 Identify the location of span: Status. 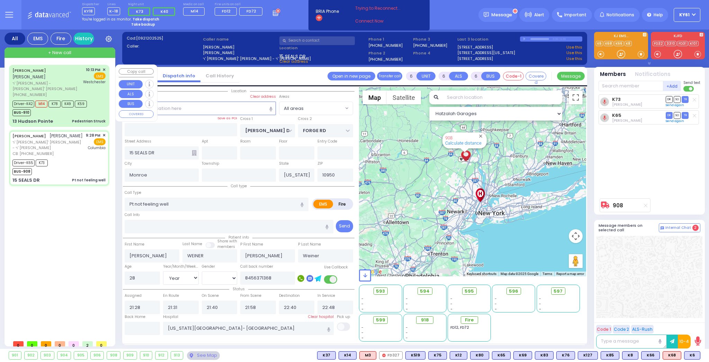
(239, 288).